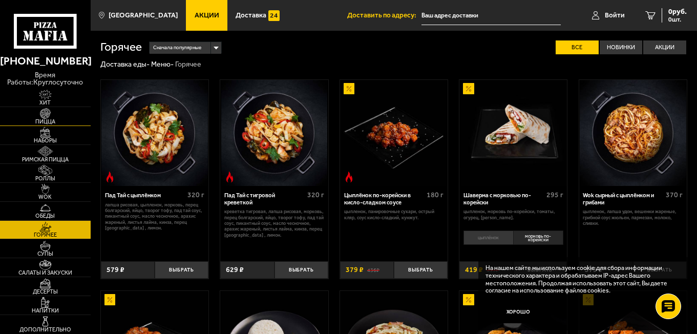 The image size is (697, 334). What do you see at coordinates (513, 133) in the screenshot?
I see `img: Шаверма с морковью по-корейски` at bounding box center [513, 133].